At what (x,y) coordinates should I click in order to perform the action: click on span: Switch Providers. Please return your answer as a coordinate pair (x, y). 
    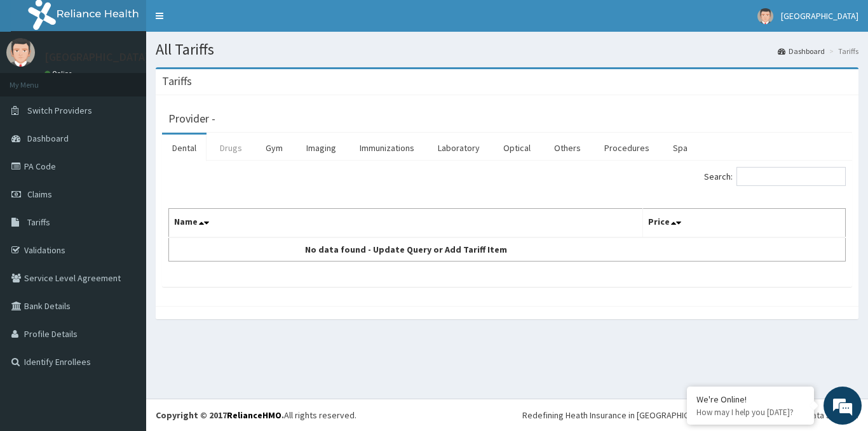
    Looking at the image, I should click on (60, 111).